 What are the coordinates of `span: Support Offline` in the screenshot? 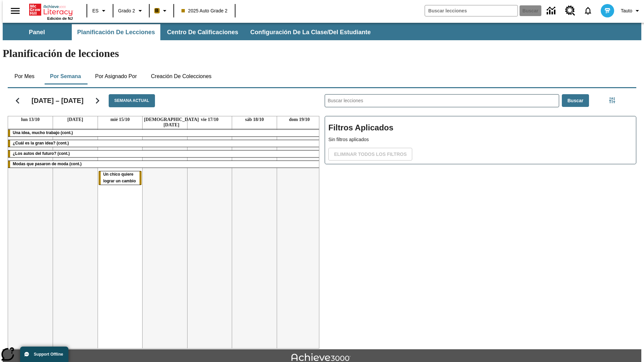 It's located at (48, 354).